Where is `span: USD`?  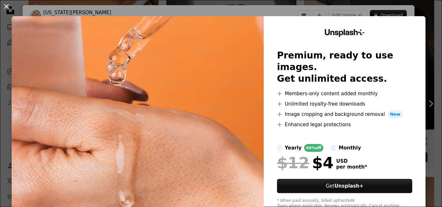
span: USD is located at coordinates (351, 161).